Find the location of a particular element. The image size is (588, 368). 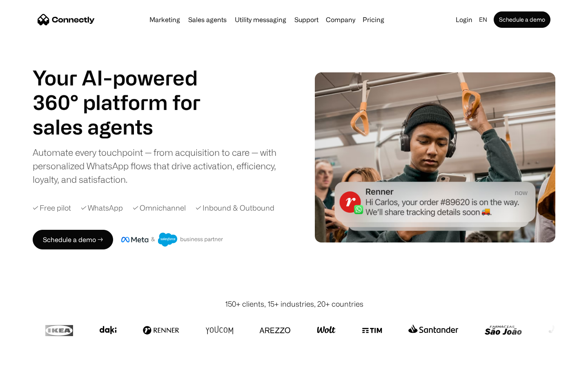

a: Pricing is located at coordinates (373, 20).